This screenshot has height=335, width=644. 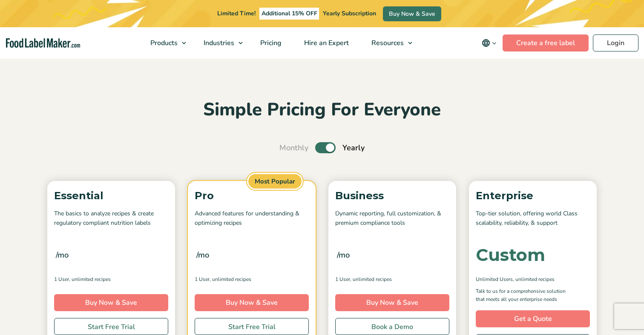 What do you see at coordinates (325, 43) in the screenshot?
I see `span: Hire an Expert` at bounding box center [325, 43].